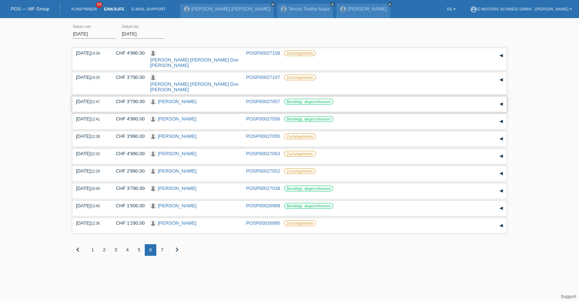 This screenshot has height=301, width=579. Describe the element at coordinates (104, 250) in the screenshot. I see `div: 2` at that location.